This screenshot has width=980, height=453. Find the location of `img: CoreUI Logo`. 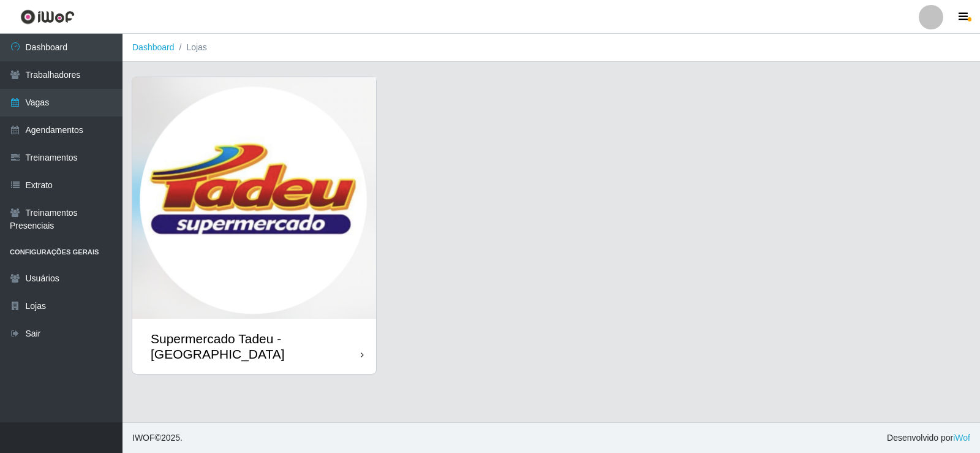

img: CoreUI Logo is located at coordinates (47, 17).